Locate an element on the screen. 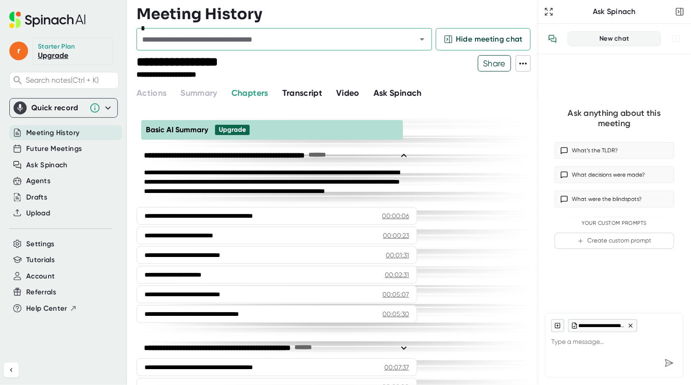 The image size is (691, 385). span: Help Center is located at coordinates (47, 308).